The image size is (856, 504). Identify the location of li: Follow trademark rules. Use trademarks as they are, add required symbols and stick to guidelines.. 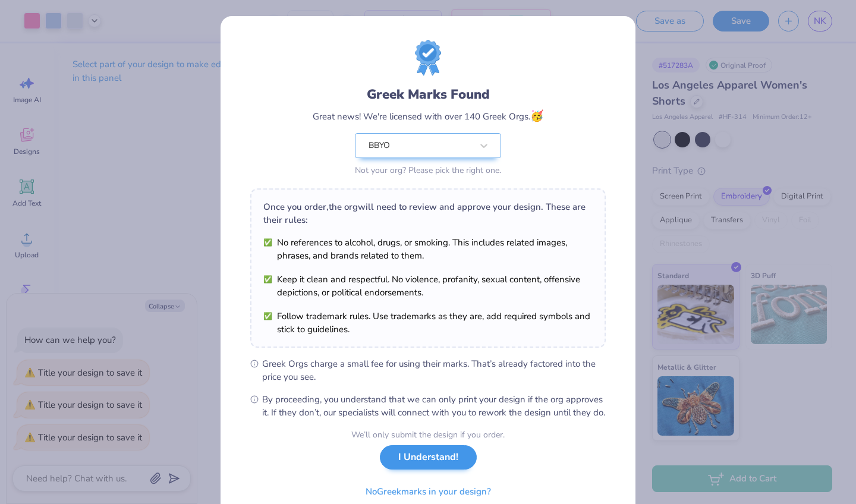
(428, 323).